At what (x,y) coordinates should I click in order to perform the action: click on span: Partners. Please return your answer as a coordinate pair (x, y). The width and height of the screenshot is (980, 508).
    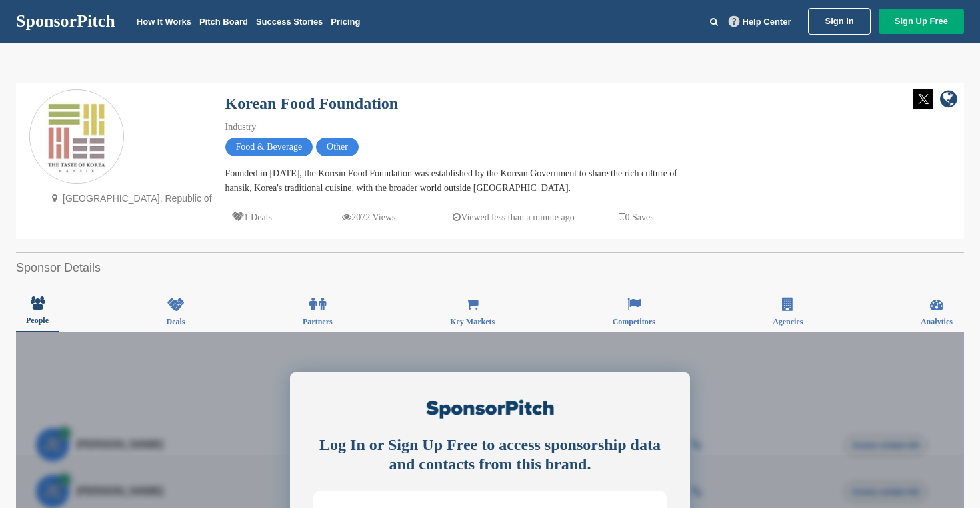
    Looking at the image, I should click on (318, 322).